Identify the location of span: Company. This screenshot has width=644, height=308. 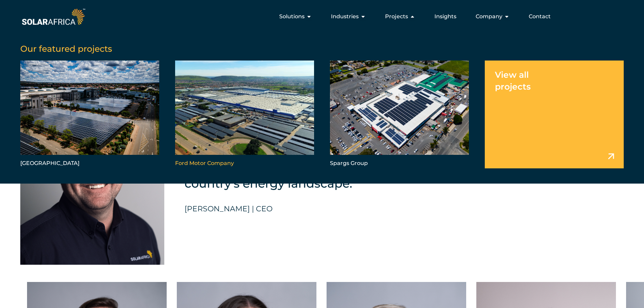
(489, 16).